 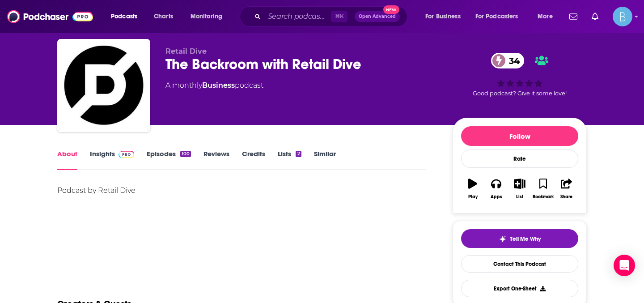 What do you see at coordinates (297, 17) in the screenshot?
I see `input: Search podcasts, credits, & more...` at bounding box center [297, 17].